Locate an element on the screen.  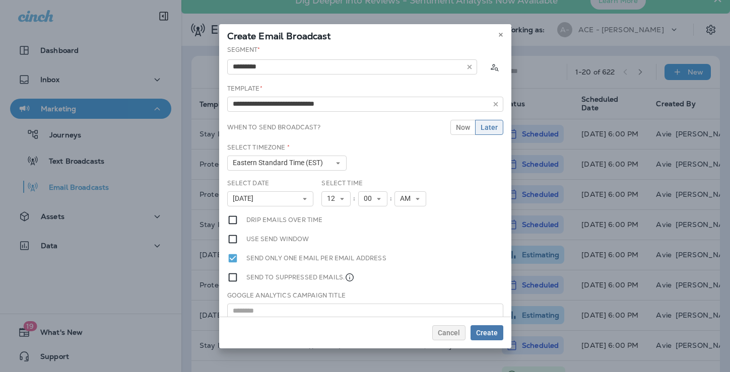
span: Cancel is located at coordinates (449, 333).